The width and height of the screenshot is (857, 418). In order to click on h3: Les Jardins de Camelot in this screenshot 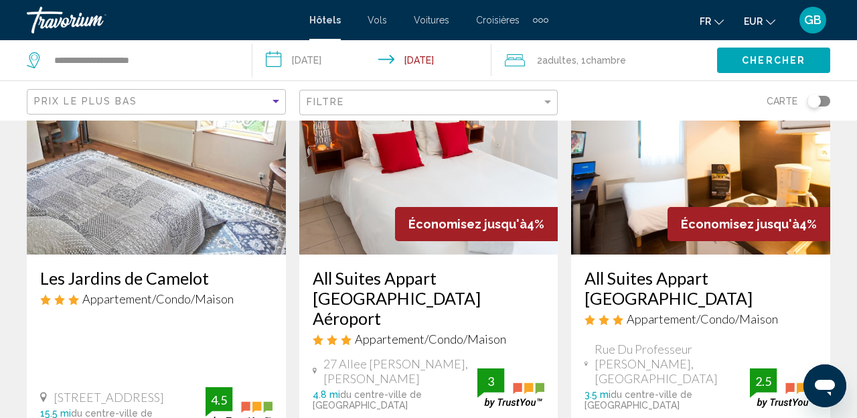, I will do `click(156, 278)`.